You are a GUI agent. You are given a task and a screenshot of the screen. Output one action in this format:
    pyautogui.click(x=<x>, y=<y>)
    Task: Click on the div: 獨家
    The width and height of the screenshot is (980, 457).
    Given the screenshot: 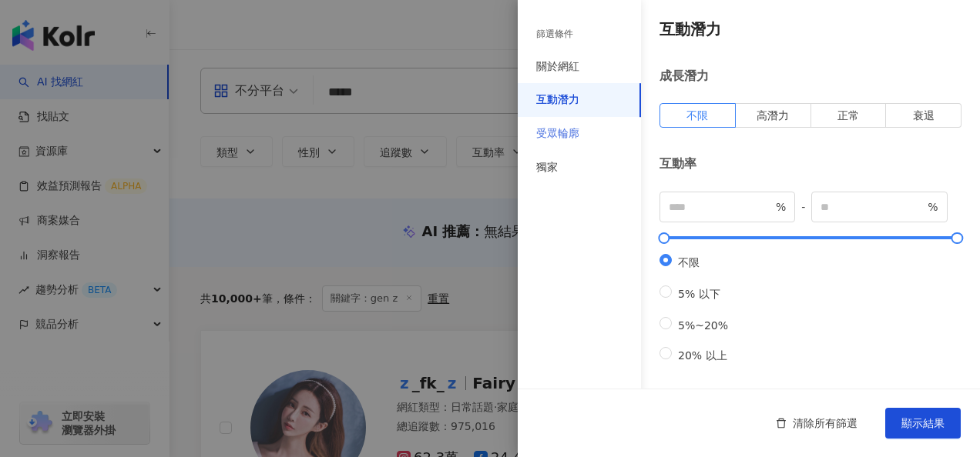 What is the action you would take?
    pyautogui.click(x=547, y=168)
    